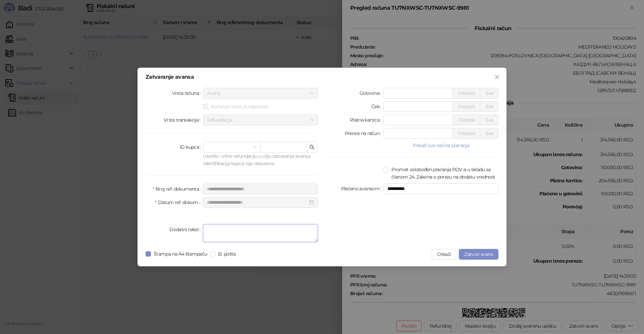  Describe the element at coordinates (479, 254) in the screenshot. I see `button: Zatvori avans` at that location.